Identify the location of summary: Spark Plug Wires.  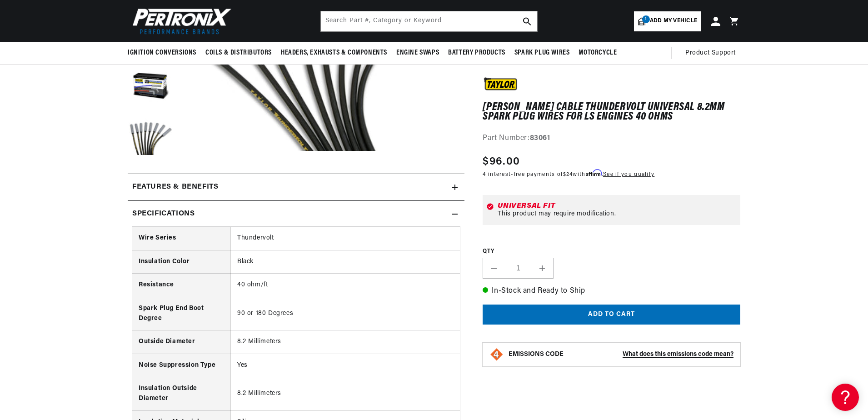
(542, 52).